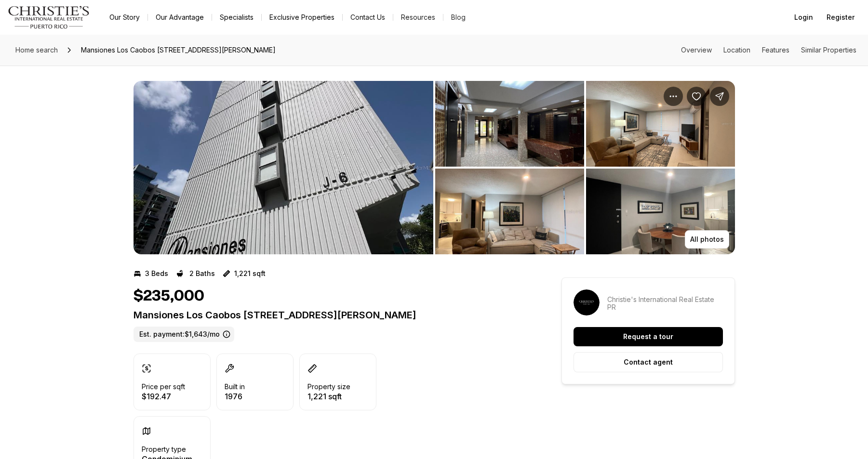 Image resolution: width=868 pixels, height=459 pixels. I want to click on a: Skip to: Overview, so click(697, 50).